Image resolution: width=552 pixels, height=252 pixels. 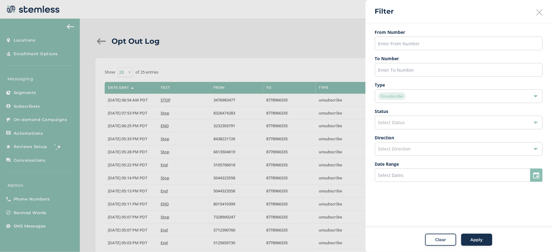 I want to click on h2: Filter, so click(x=384, y=11).